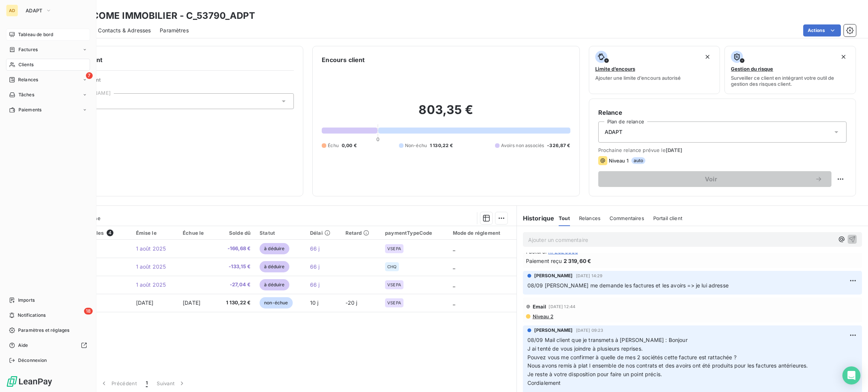  I want to click on span: -133,15 €, so click(235, 267).